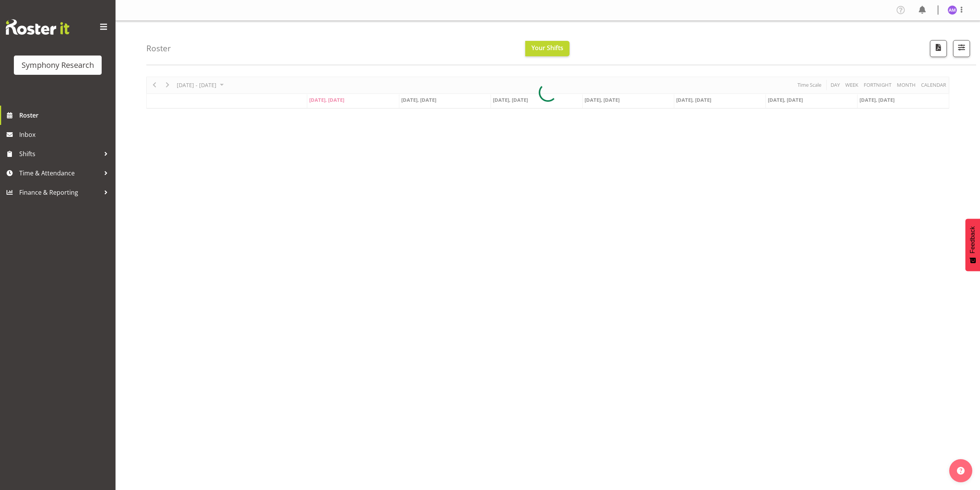  I want to click on button: Download a PDF of the roster according to the set date range., so click(939, 49).